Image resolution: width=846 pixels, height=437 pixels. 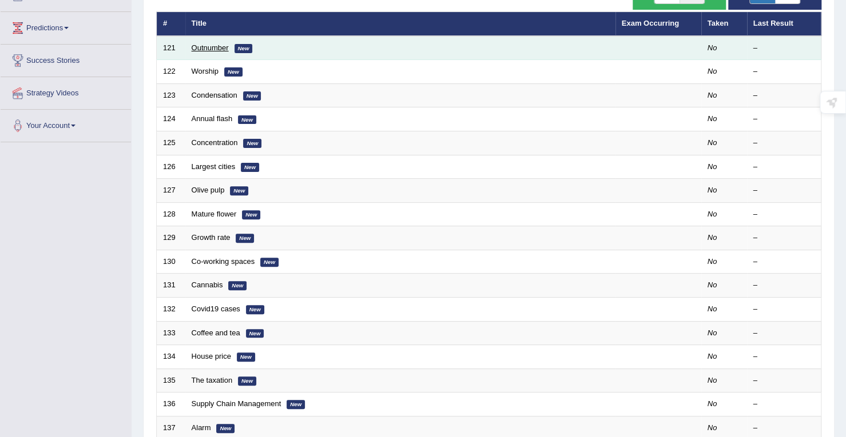 What do you see at coordinates (212, 118) in the screenshot?
I see `a: Annual flash` at bounding box center [212, 118].